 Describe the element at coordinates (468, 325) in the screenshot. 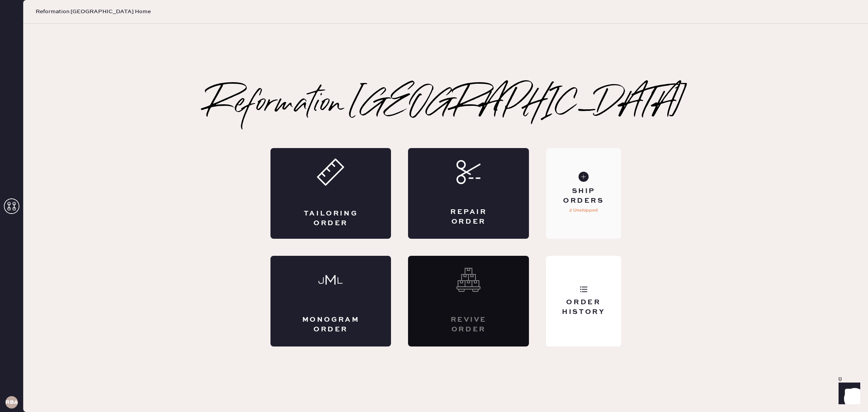

I see `div: Revive order` at that location.